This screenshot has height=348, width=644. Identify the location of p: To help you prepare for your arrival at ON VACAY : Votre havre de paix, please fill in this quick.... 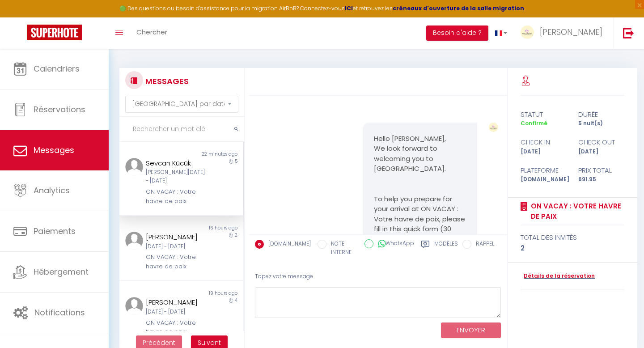
(420, 244).